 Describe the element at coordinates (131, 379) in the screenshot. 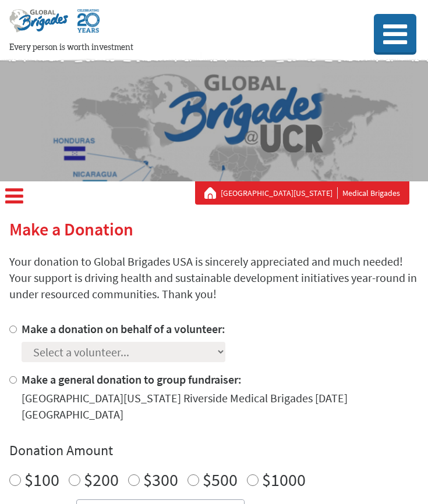

I see `label: Make a general donation to group fundraiser:` at that location.